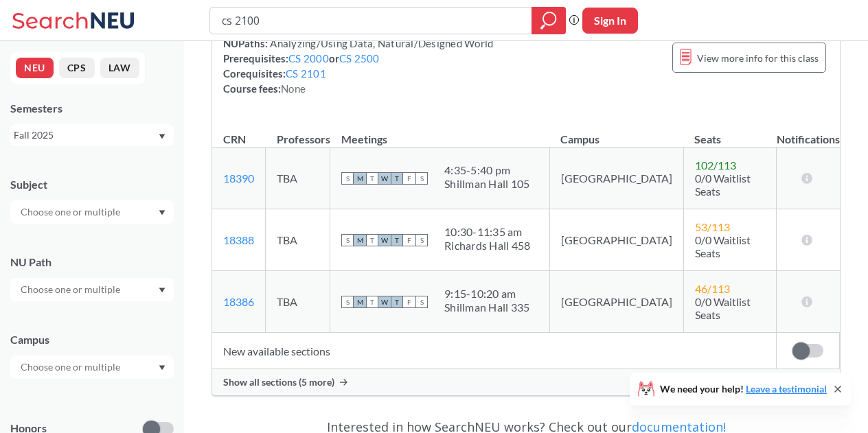 The width and height of the screenshot is (868, 433). What do you see at coordinates (486, 232) in the screenshot?
I see `div: 10:30 - 11:35 am` at bounding box center [486, 232].